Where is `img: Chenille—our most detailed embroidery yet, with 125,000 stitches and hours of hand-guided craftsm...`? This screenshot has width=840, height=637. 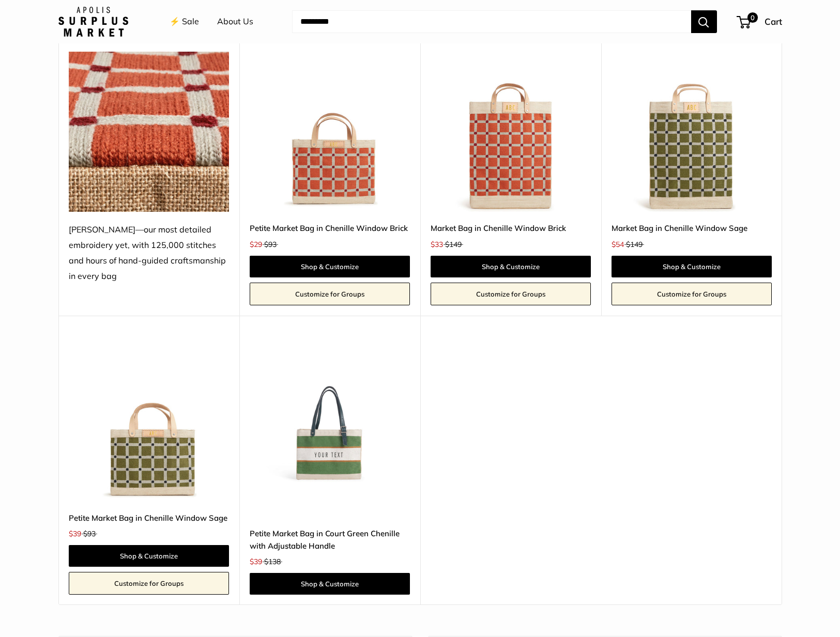
img: Chenille—our most detailed embroidery yet, with 125,000 stitches and hours of hand-guided craftsm... is located at coordinates (149, 132).